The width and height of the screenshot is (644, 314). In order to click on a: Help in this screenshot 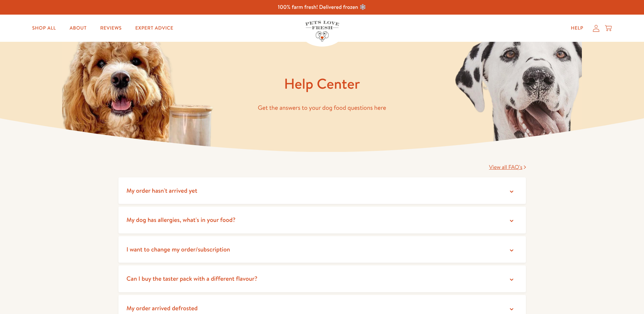, I will do `click(577, 28)`.